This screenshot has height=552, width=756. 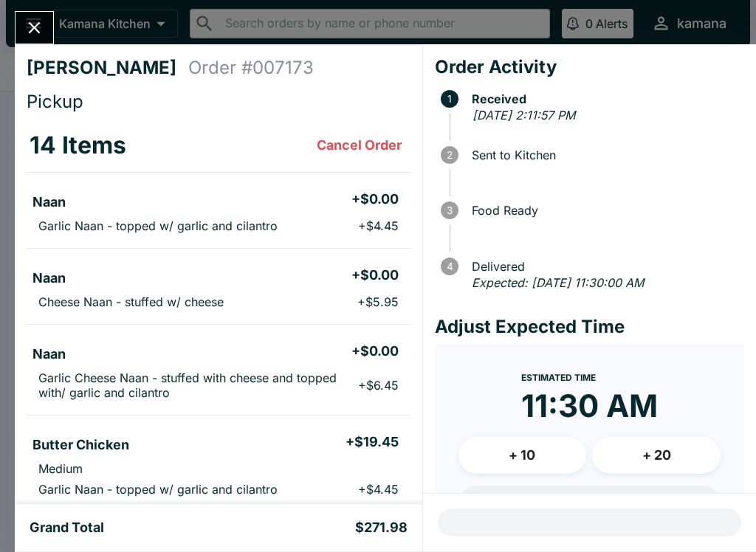 I want to click on span: Sent to Kitchen, so click(x=604, y=155).